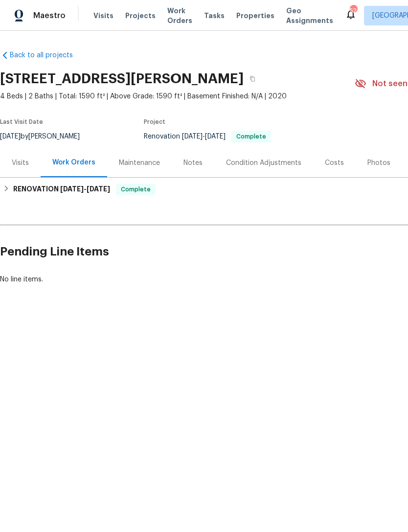  What do you see at coordinates (20, 163) in the screenshot?
I see `div: Visits` at bounding box center [20, 163].